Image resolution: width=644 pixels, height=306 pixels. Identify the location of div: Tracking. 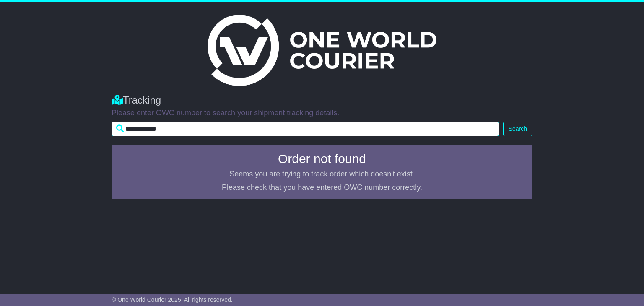
(322, 100).